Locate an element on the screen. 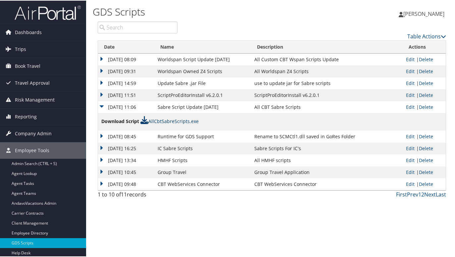  span: Trips is located at coordinates (21, 49).